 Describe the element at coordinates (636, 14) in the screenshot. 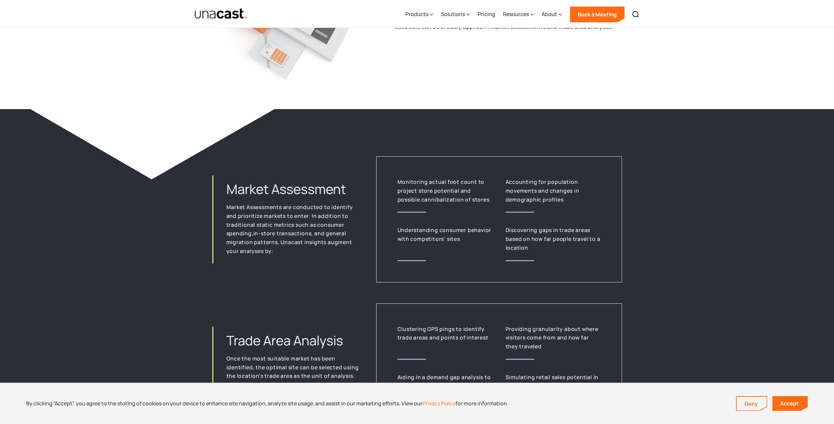

I see `img: Search icon` at that location.